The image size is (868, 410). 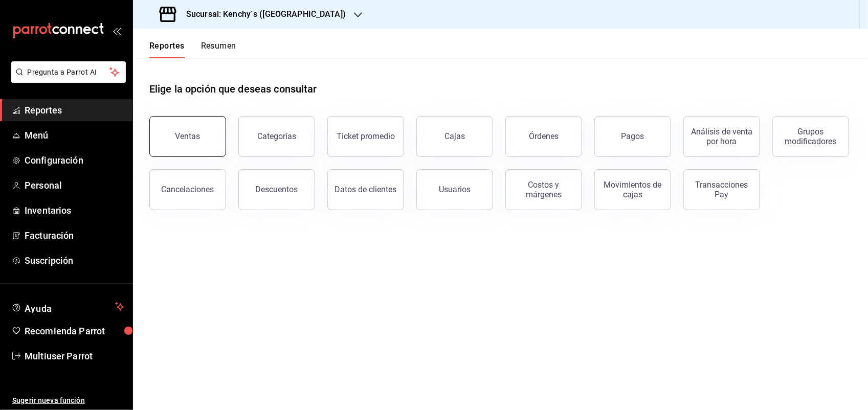 I want to click on div: Ventas, so click(x=188, y=136).